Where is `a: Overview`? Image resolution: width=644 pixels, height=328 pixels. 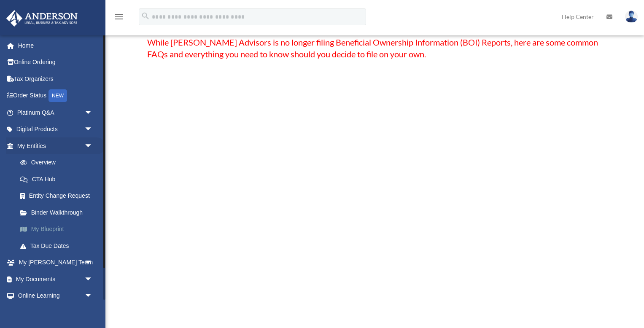
a: Overview is located at coordinates (58, 163).